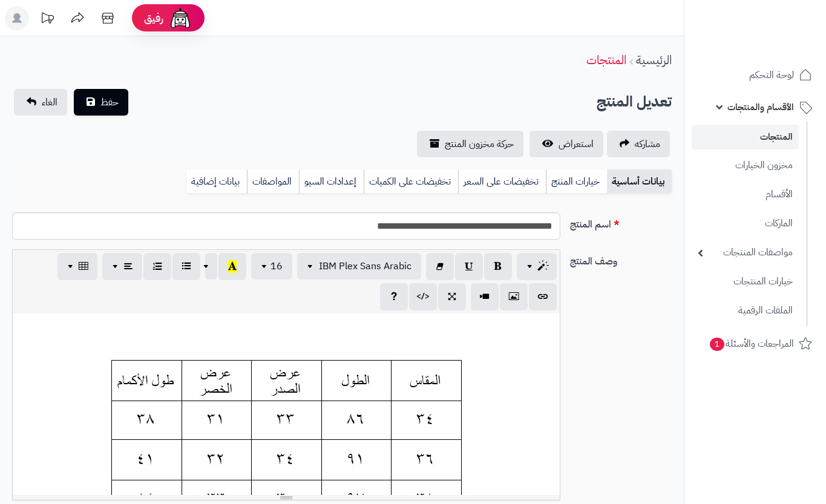 This screenshot has width=826, height=504. Describe the element at coordinates (751, 344) in the screenshot. I see `span: المراجعات والأسئلة` at that location.